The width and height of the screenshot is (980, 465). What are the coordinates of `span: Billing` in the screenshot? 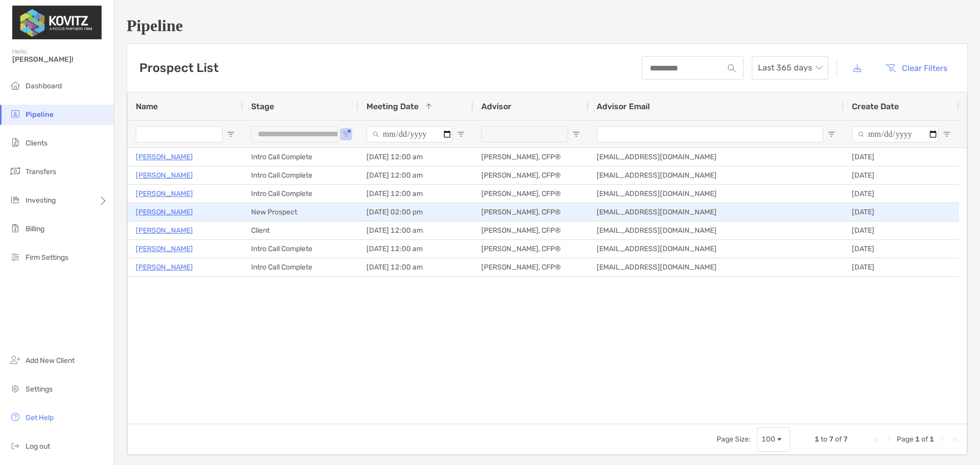 It's located at (35, 229).